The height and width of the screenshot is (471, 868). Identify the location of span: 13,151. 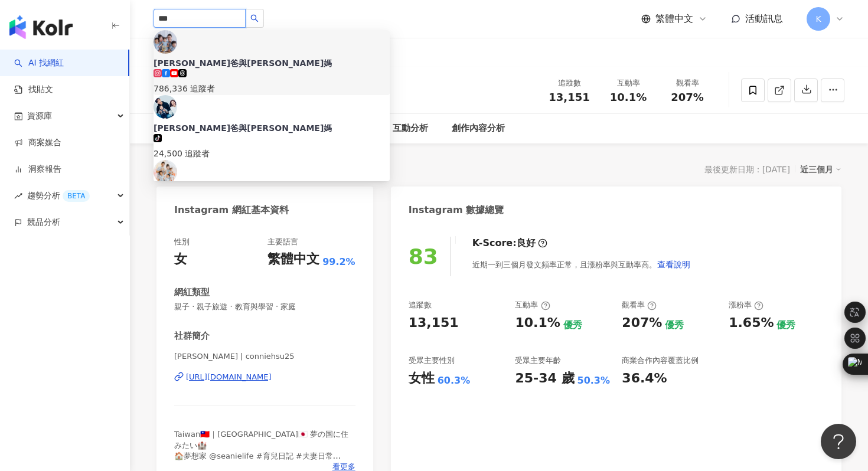
(569, 97).